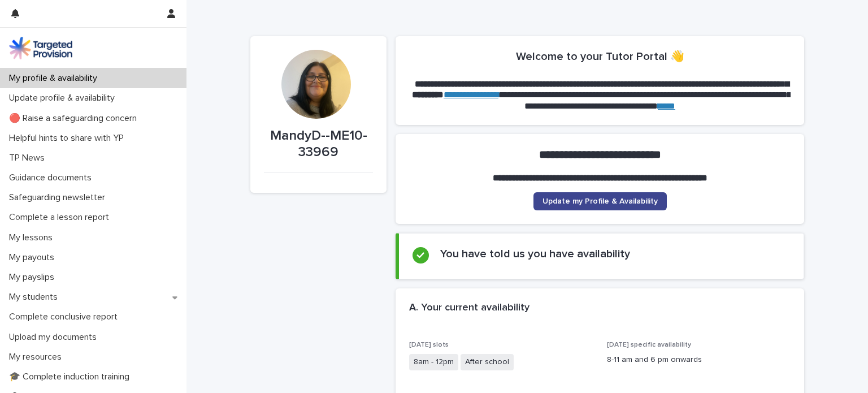  I want to click on p: MandyD--ME10-33969, so click(318, 144).